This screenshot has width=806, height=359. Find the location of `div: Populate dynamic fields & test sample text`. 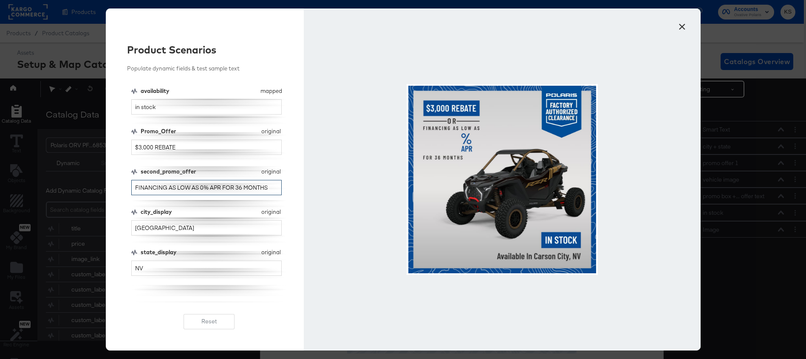

div: Populate dynamic fields & test sample text is located at coordinates (209, 68).